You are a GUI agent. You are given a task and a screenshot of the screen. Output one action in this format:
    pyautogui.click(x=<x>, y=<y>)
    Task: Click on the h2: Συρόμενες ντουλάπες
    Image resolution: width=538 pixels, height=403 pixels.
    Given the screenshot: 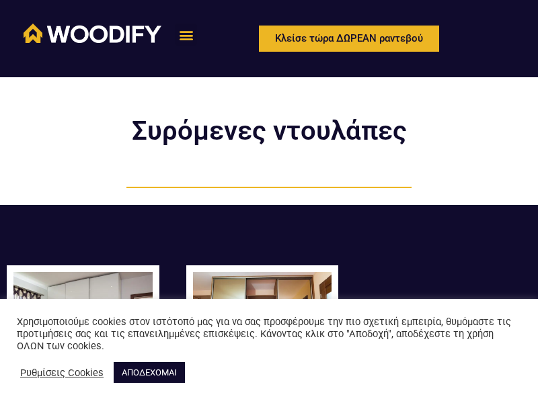 What is the action you would take?
    pyautogui.click(x=269, y=131)
    